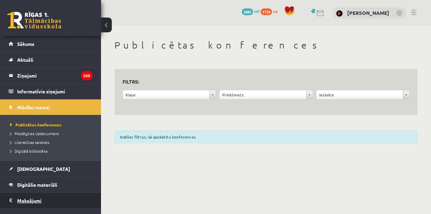  Describe the element at coordinates (37, 184) in the screenshot. I see `span: Digitālie materiāli` at that location.